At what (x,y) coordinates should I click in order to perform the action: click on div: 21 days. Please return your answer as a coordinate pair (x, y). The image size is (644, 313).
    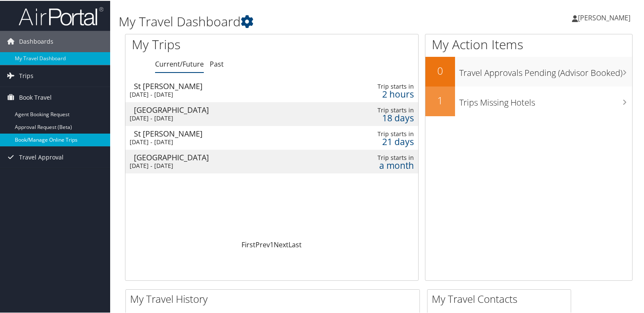
    Looking at the image, I should click on (382, 141).